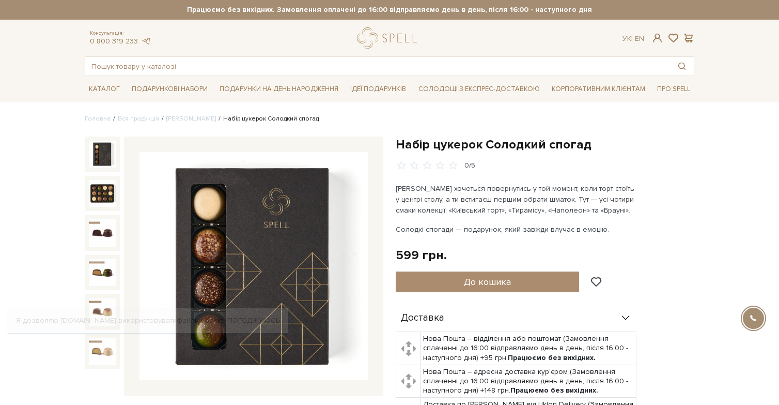  What do you see at coordinates (279, 89) in the screenshot?
I see `a: Подарунки на День народження` at bounding box center [279, 89].